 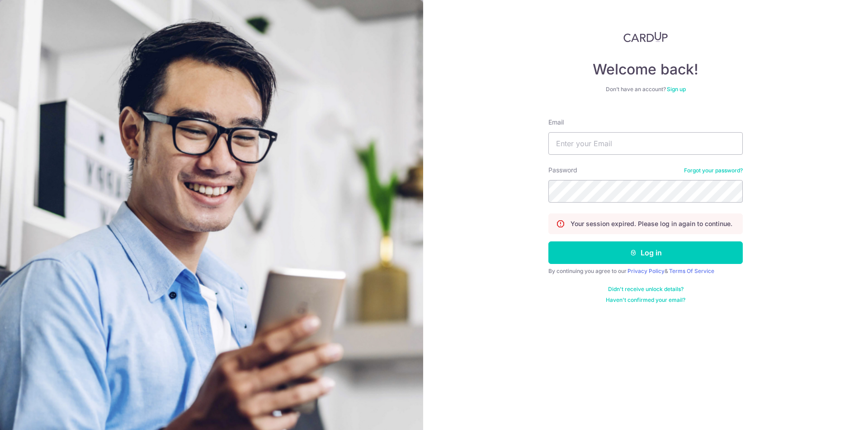 I want to click on label: Password, so click(x=563, y=171).